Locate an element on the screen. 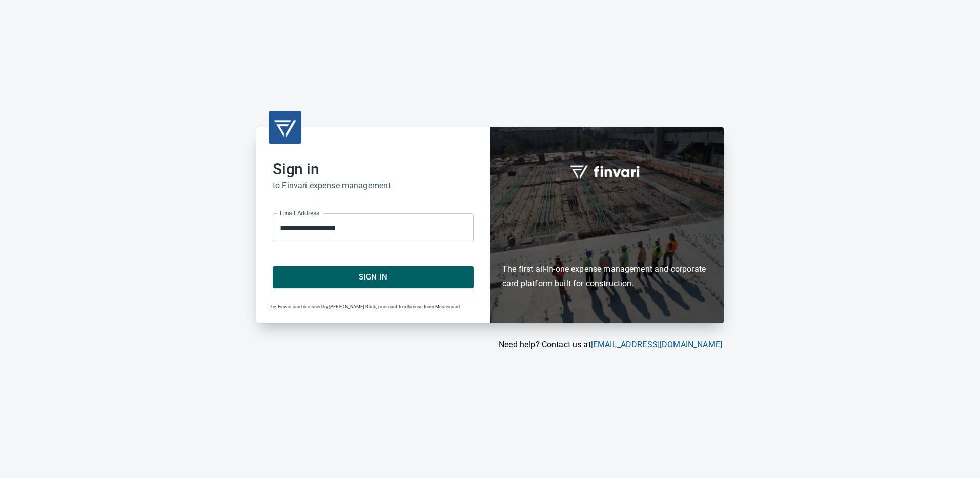  h2: Sign in is located at coordinates (373, 169).